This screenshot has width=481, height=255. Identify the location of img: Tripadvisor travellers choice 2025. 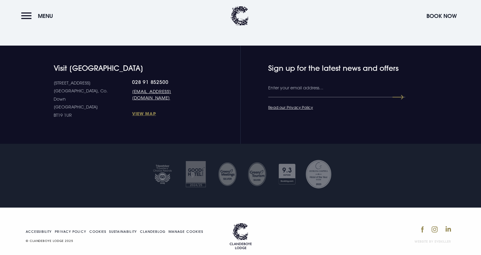
(163, 174).